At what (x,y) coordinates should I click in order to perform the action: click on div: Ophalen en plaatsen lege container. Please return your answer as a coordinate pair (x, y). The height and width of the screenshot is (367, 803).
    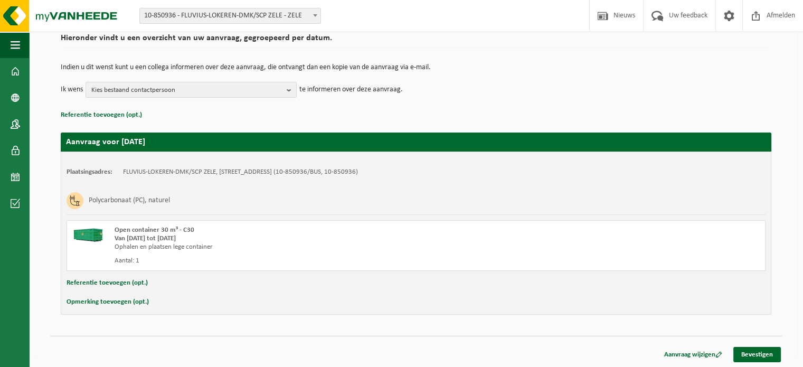
    Looking at the image, I should click on (286, 247).